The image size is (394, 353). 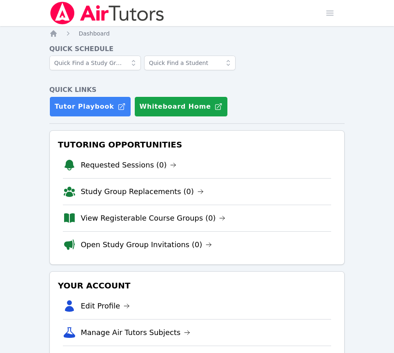 What do you see at coordinates (136, 333) in the screenshot?
I see `a: Manage Air Tutors Subjects` at bounding box center [136, 333].